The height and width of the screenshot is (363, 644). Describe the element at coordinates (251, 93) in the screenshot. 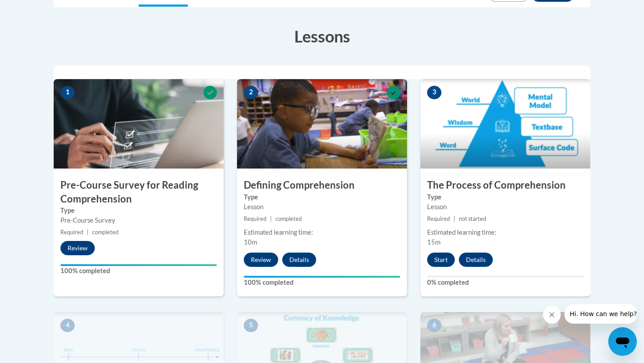

I see `span: 2` at that location.